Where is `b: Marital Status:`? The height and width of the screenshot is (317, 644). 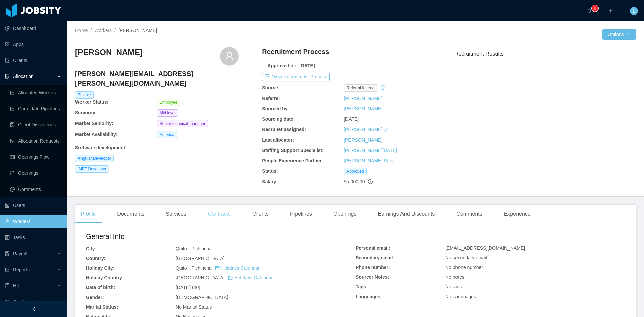 b: Marital Status: is located at coordinates (102, 308).